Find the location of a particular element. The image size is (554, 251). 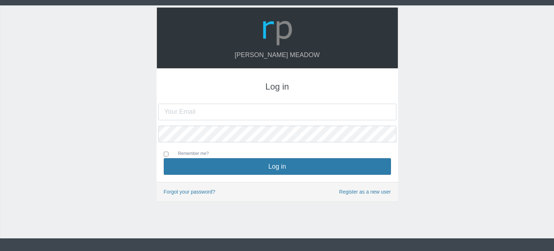

img: Logo is located at coordinates (277, 30).